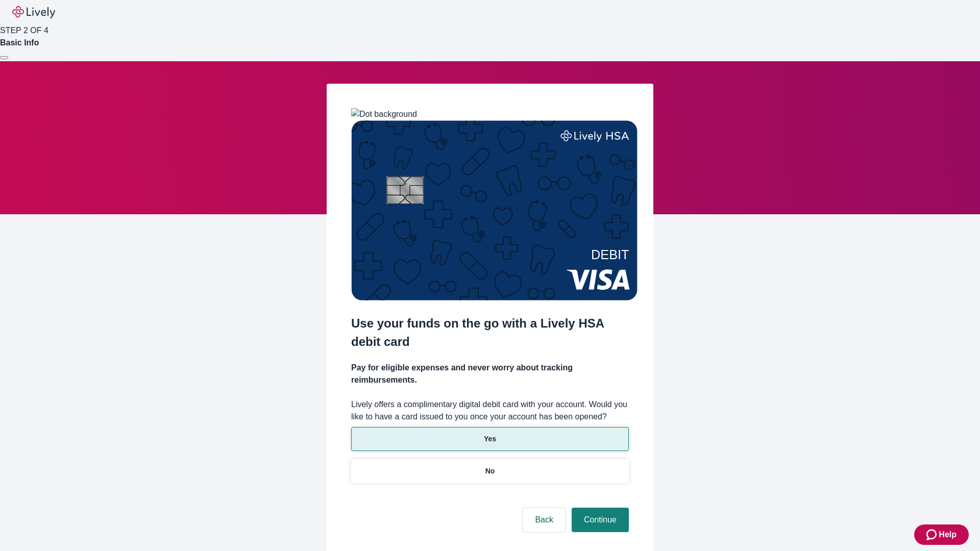 This screenshot has height=551, width=980. What do you see at coordinates (490, 411) in the screenshot?
I see `label: Lively offers a complimentary digital debit card with your account. Would you like to have a card...` at bounding box center [490, 411].